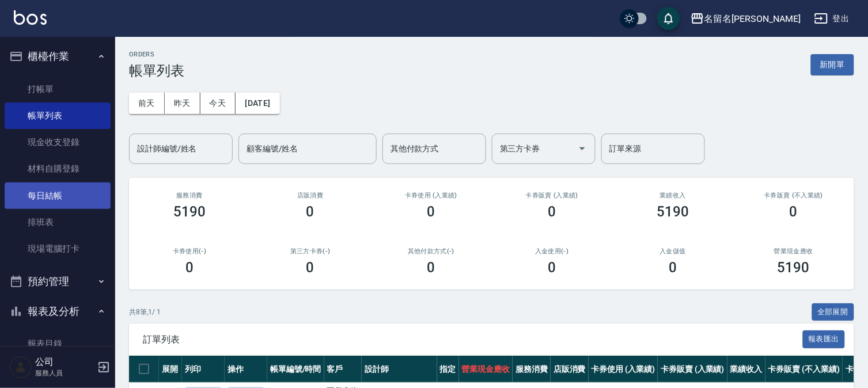 This screenshot has width=868, height=388. Describe the element at coordinates (672, 195) in the screenshot. I see `h2: 業績收入` at that location.